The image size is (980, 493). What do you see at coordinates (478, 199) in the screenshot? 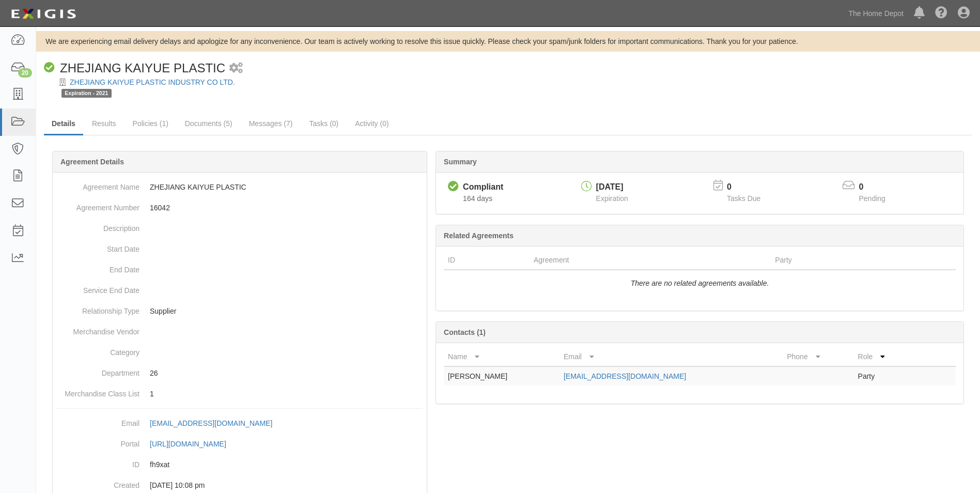
I see `span: Since 03/17/2025` at bounding box center [478, 199].